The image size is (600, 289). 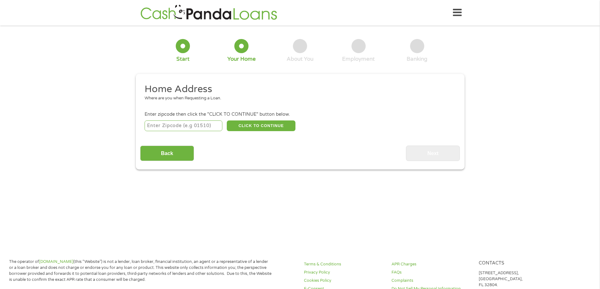 I want to click on div: Enter zipcode then click the "CLICK TO CONTINUE" button below., so click(x=300, y=115).